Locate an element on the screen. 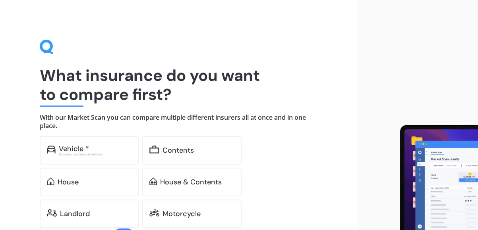 This screenshot has height=230, width=478. div: Motorcycle is located at coordinates (181, 214).